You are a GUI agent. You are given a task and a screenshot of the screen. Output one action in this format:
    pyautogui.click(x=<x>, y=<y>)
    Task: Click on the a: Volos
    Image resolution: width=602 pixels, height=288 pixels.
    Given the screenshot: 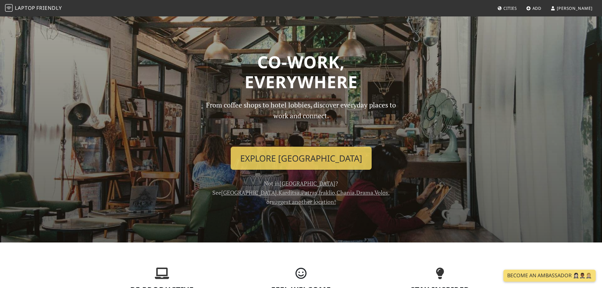 What is the action you would take?
    pyautogui.click(x=381, y=192)
    